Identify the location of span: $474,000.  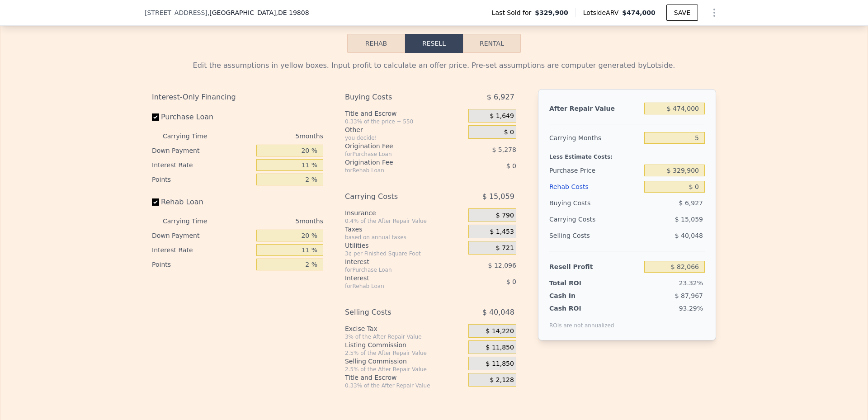
(639, 13).